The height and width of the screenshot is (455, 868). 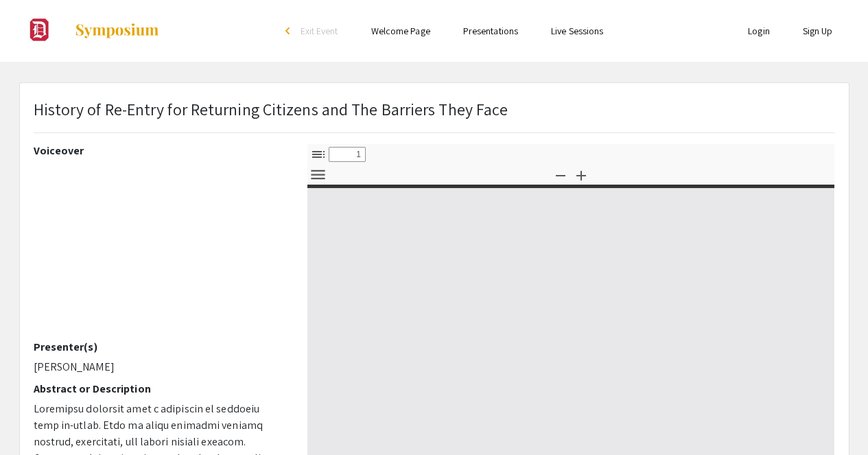 What do you see at coordinates (40, 31) in the screenshot?
I see `img: Undergraduate Research & Scholarship Symposium` at bounding box center [40, 31].